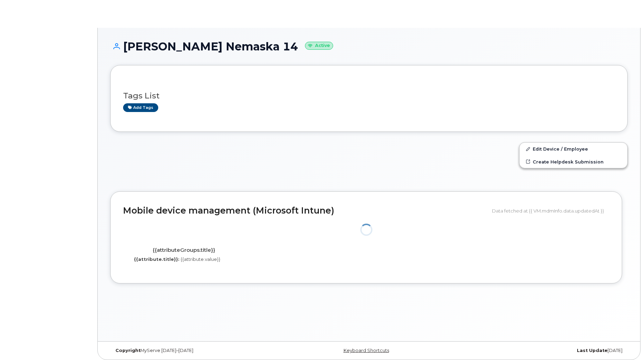 The image size is (644, 360). What do you see at coordinates (592, 350) in the screenshot?
I see `strong: Last Update` at bounding box center [592, 350].